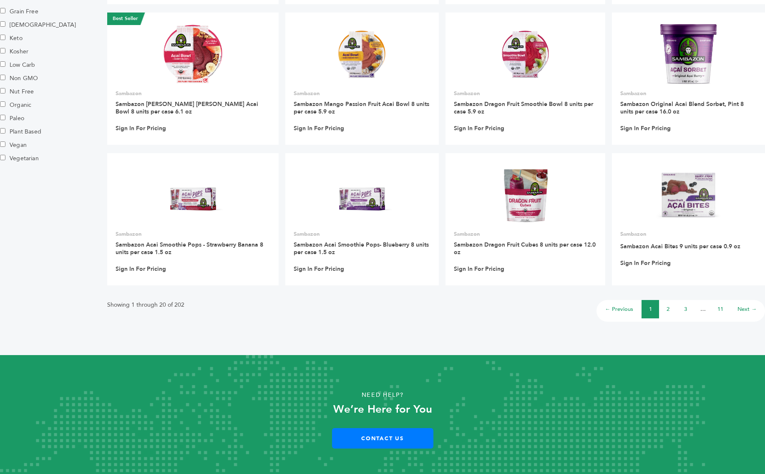 The width and height of the screenshot is (765, 474). Describe the element at coordinates (619, 309) in the screenshot. I see `a: ← Previous` at that location.